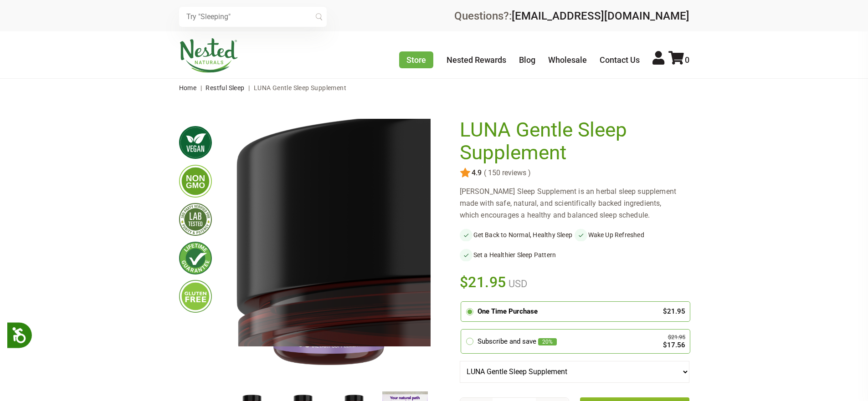 The height and width of the screenshot is (401, 868). What do you see at coordinates (678, 60) in the screenshot?
I see `a: 0` at bounding box center [678, 60].